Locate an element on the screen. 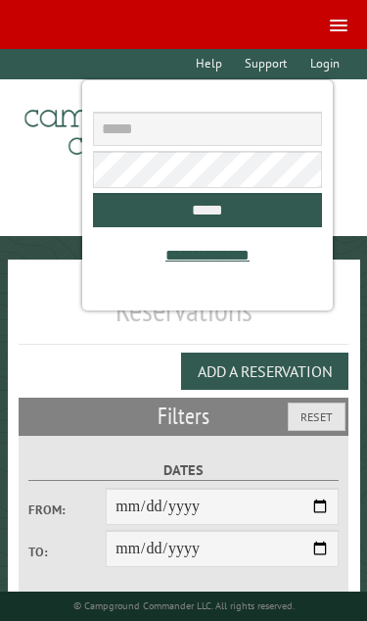 This screenshot has width=367, height=621. a: Login is located at coordinates (324, 64).